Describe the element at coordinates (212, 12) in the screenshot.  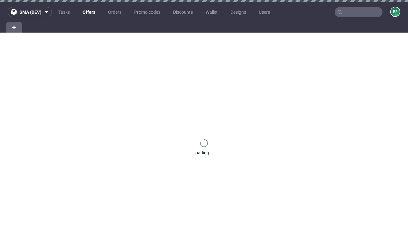
I see `a: Wallet` at that location.